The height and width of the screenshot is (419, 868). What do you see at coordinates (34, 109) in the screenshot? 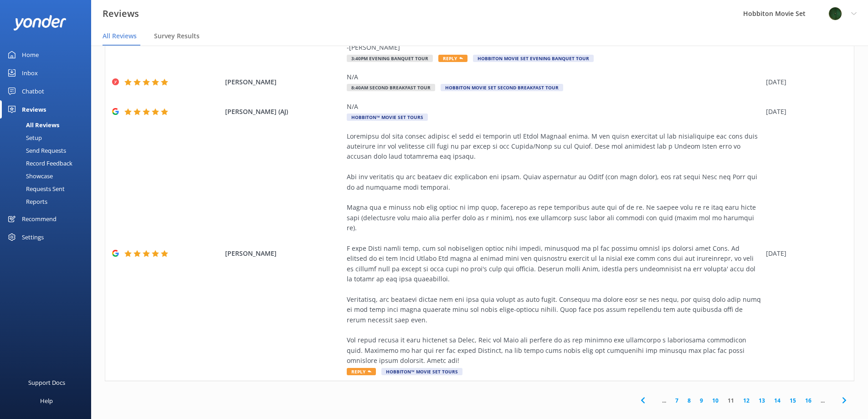
I see `div: Reviews` at bounding box center [34, 109].